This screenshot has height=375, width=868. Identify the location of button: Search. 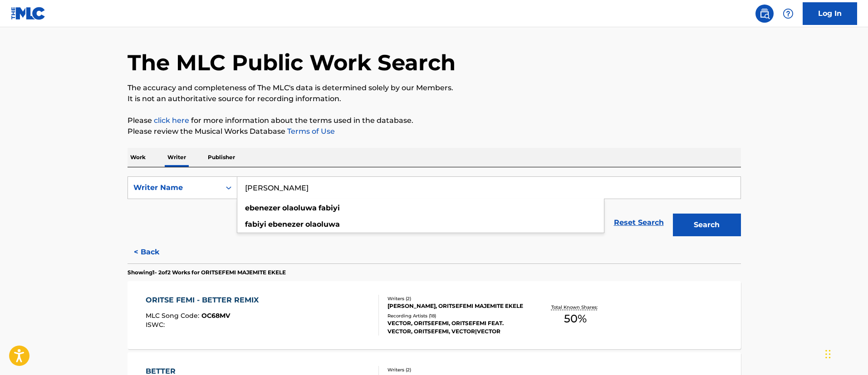
(707, 225).